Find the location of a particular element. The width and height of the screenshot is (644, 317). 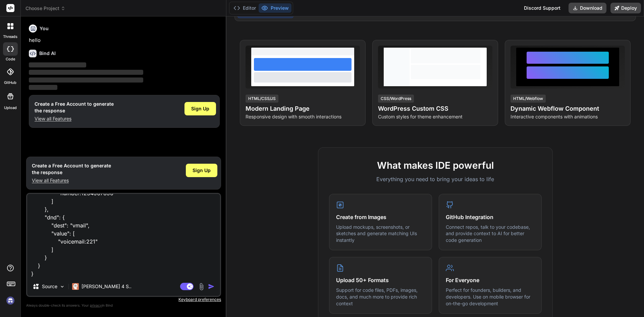

p: Keyboard preferences is located at coordinates (123, 300).